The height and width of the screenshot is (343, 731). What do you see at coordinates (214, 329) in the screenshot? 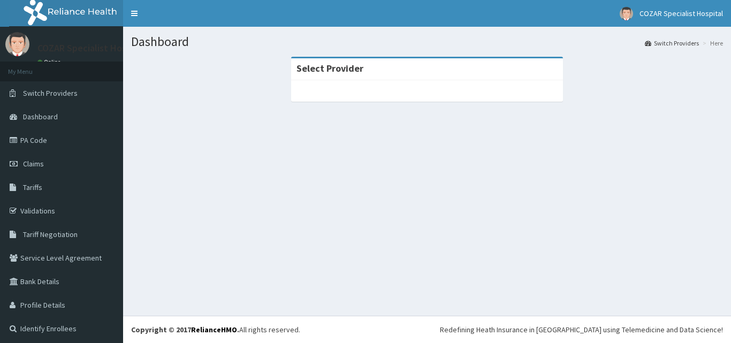
I see `a: RelianceHMO` at bounding box center [214, 329].